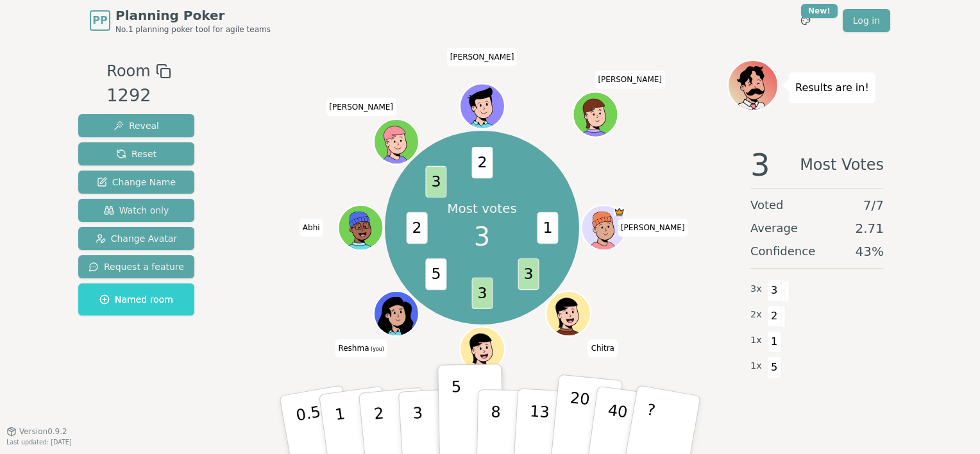 This screenshot has height=454, width=980. I want to click on button: Click to change your avatar, so click(396, 313).